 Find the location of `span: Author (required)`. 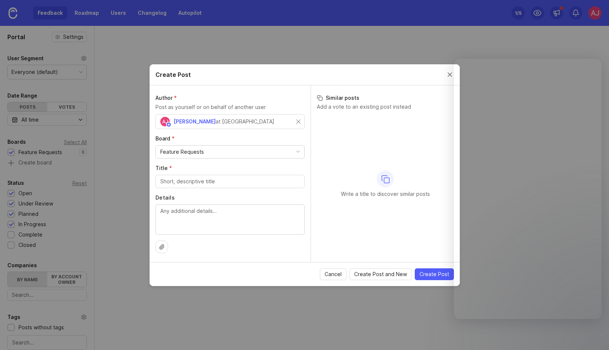

span: Author (required) is located at coordinates (166, 98).